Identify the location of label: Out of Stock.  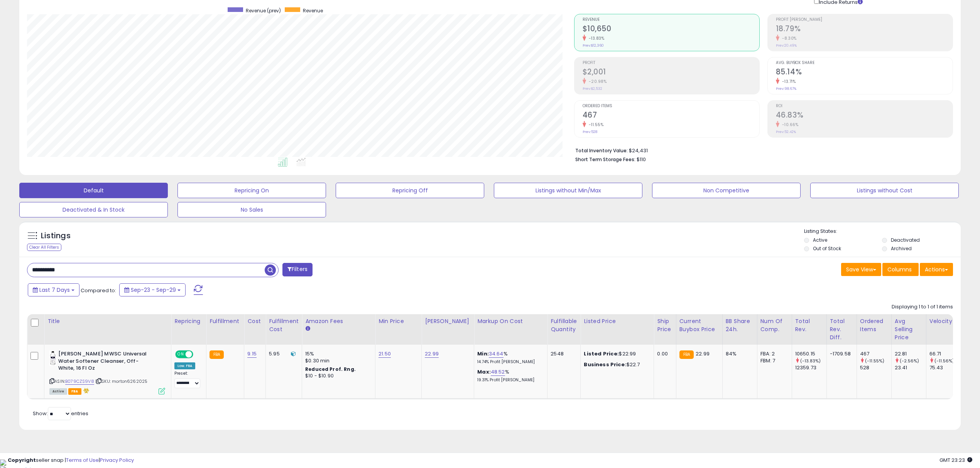
(826, 248).